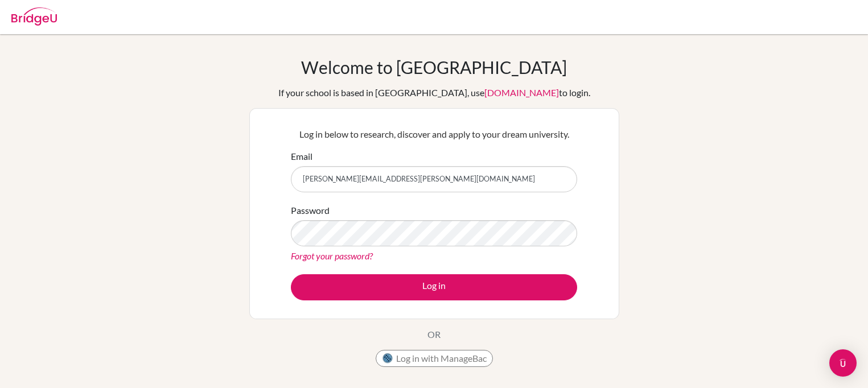 The width and height of the screenshot is (868, 388). What do you see at coordinates (34, 17) in the screenshot?
I see `img: Bridge-U` at bounding box center [34, 17].